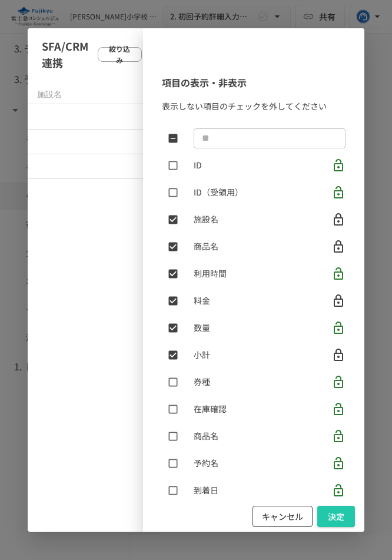 This screenshot has width=392, height=560. What do you see at coordinates (206, 219) in the screenshot?
I see `p: 施設名` at bounding box center [206, 219].